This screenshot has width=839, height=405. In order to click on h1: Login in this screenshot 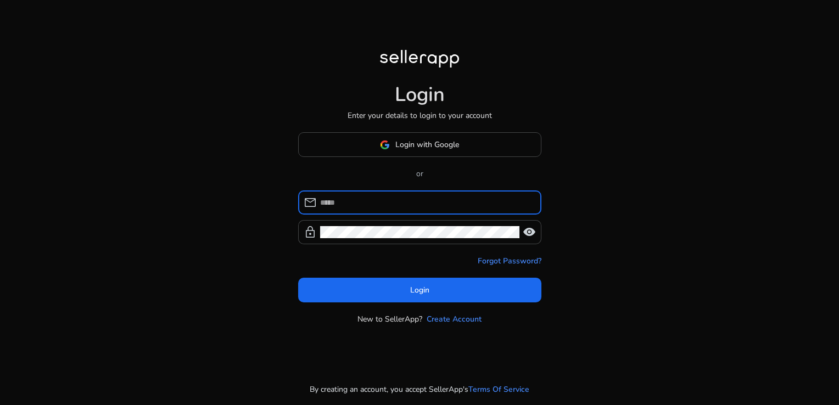, I will do `click(420, 94)`.